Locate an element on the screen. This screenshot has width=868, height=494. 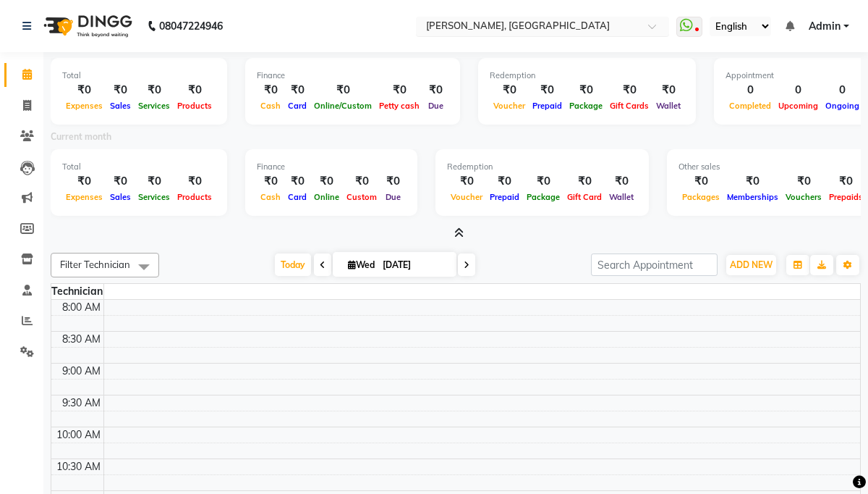
span: Filter Technician is located at coordinates (95, 264).